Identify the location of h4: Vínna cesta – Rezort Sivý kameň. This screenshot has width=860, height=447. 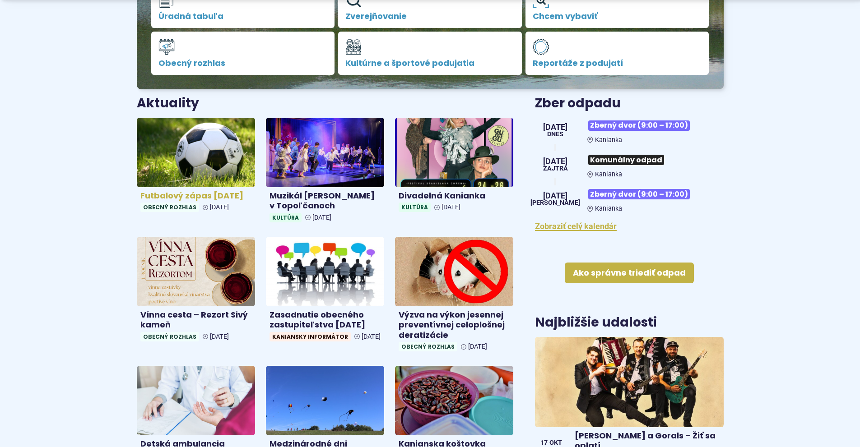
(196, 320).